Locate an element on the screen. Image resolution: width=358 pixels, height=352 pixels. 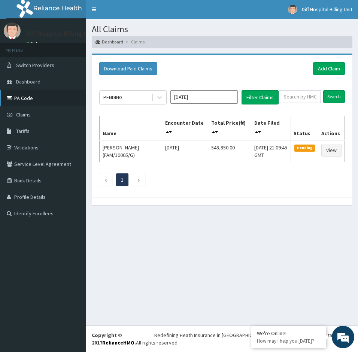
th: Actions is located at coordinates (331, 128).